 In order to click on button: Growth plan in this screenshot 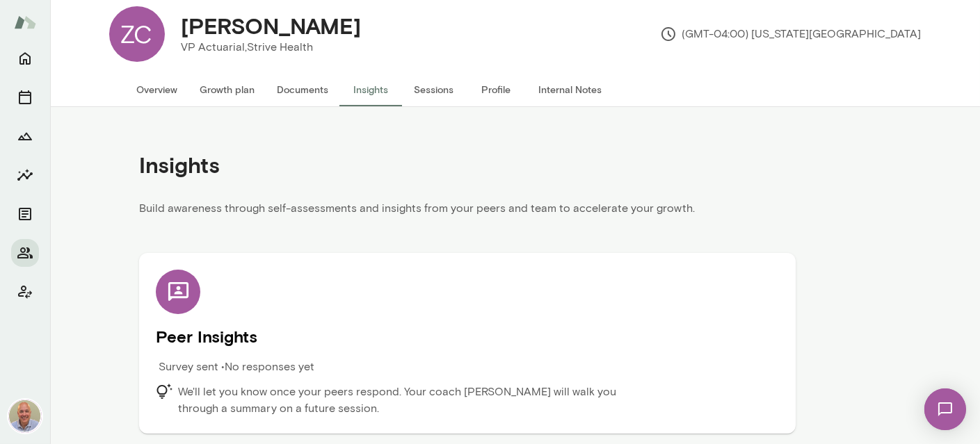, I will do `click(228, 89)`.